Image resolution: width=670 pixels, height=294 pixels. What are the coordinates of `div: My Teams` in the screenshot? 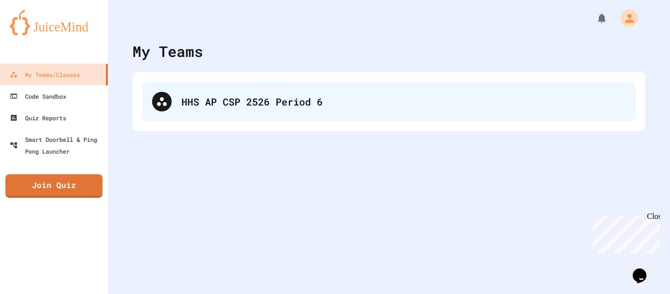 It's located at (168, 51).